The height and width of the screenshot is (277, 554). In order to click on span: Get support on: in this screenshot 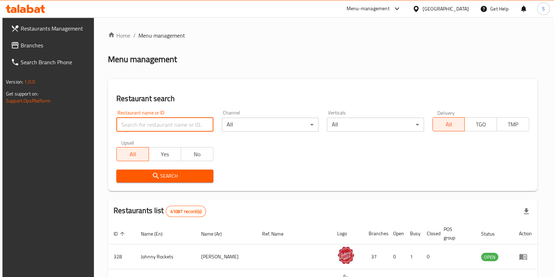, I will do `click(22, 94)`.